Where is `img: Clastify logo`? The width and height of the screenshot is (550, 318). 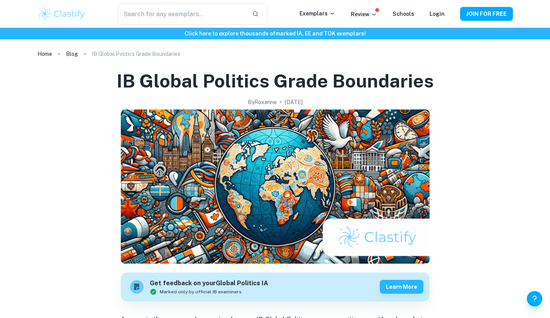
img: Clastify logo is located at coordinates (62, 14).